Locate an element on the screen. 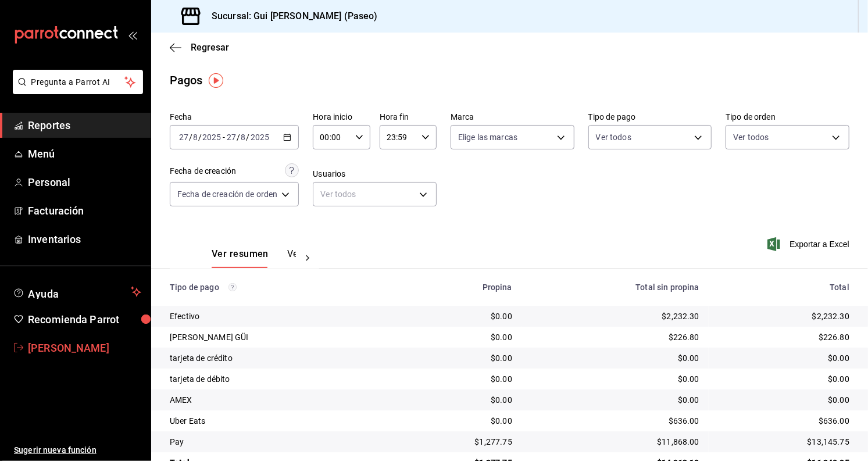 The height and width of the screenshot is (461, 868). div: Ver todos is located at coordinates (374, 194).